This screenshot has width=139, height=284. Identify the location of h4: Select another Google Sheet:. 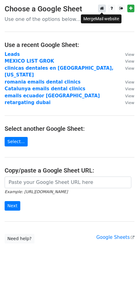
(69, 129).